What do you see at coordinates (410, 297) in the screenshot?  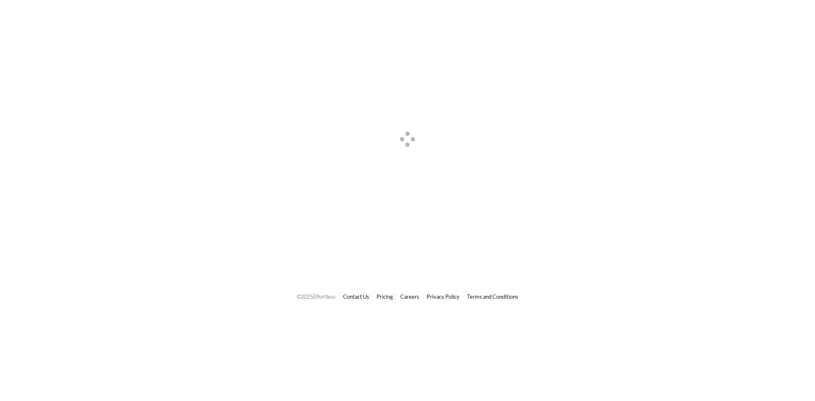 I see `a: Careers` at bounding box center [410, 297].